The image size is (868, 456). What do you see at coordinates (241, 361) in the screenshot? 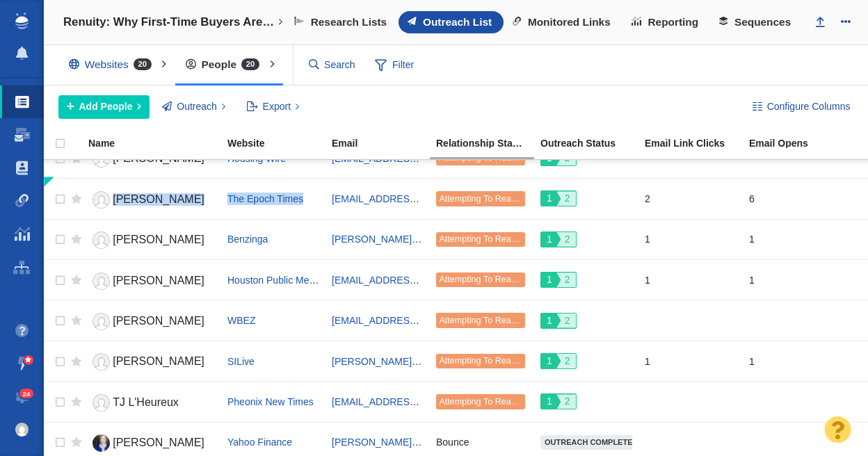
I see `a: SILive` at bounding box center [241, 361].